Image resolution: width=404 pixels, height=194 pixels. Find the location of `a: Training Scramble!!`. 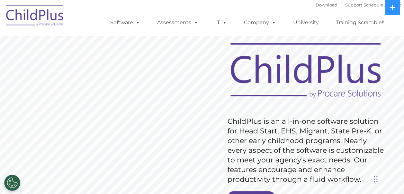

a: Training Scramble!! is located at coordinates (360, 23).